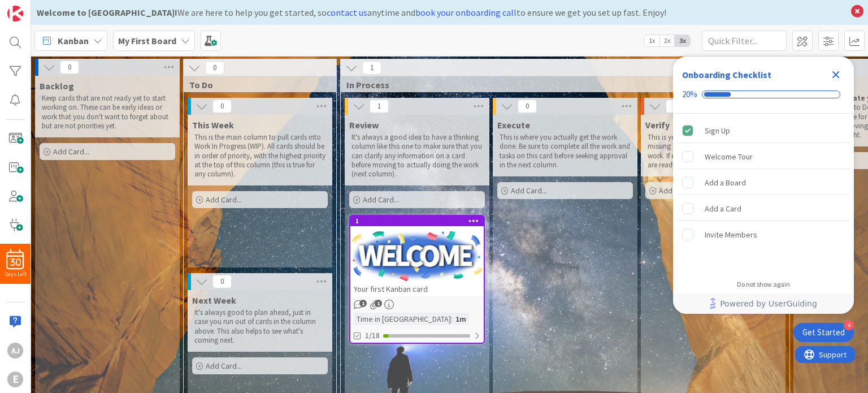  What do you see at coordinates (255, 84) in the screenshot?
I see `span: To Do` at bounding box center [255, 84].